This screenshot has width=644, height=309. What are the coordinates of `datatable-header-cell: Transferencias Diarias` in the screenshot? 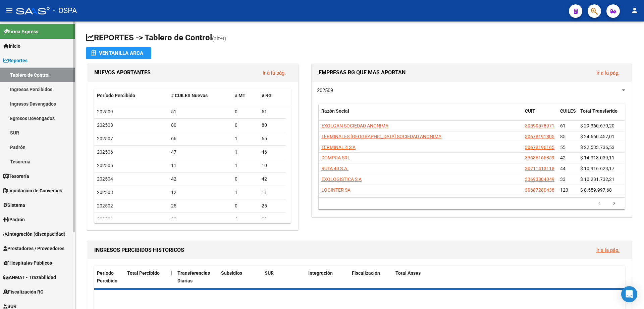 It's located at (196, 277).